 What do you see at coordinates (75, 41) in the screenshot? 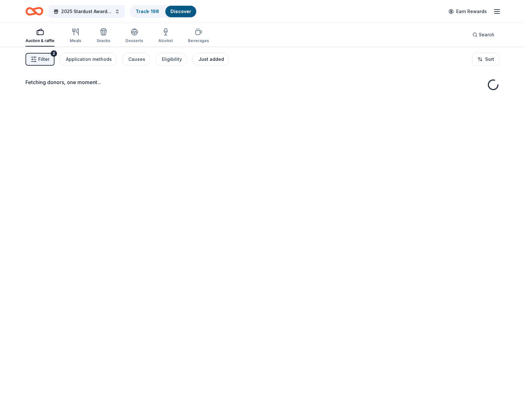
I see `div: Meals` at bounding box center [75, 41].